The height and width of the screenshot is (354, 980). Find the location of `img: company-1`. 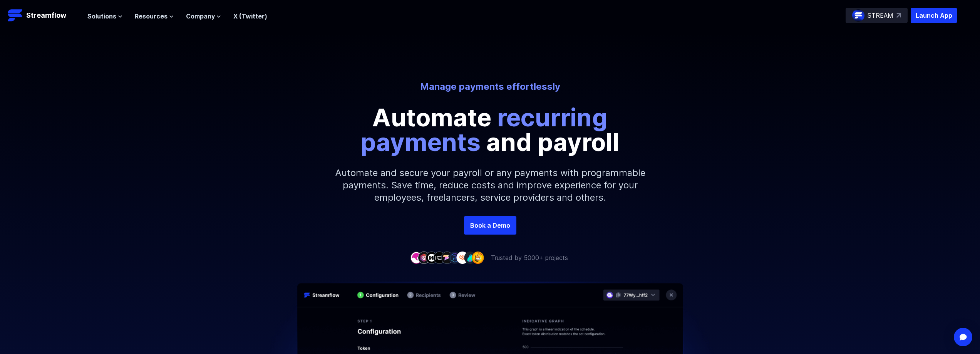

img: company-1 is located at coordinates (417, 258).